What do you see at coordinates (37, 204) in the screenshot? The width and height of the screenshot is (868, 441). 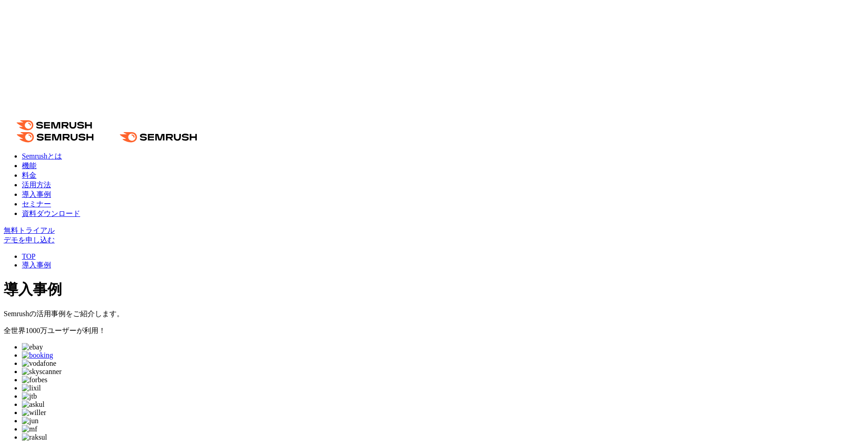 I see `a: セミナー` at bounding box center [37, 204].